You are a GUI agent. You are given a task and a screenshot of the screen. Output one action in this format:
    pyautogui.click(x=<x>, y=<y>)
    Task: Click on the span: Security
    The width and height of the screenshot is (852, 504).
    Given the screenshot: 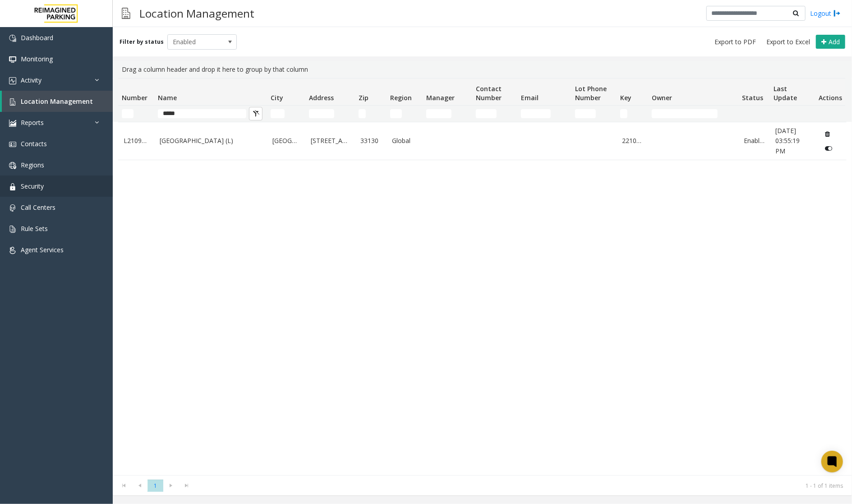 What is the action you would take?
    pyautogui.click(x=32, y=186)
    